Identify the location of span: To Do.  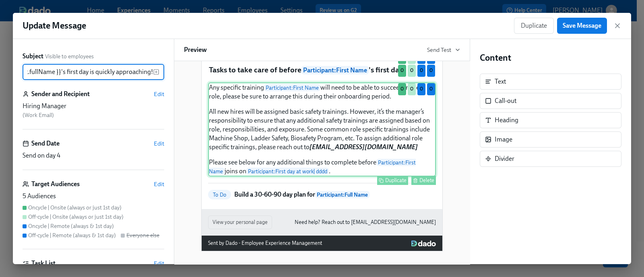
(219, 194).